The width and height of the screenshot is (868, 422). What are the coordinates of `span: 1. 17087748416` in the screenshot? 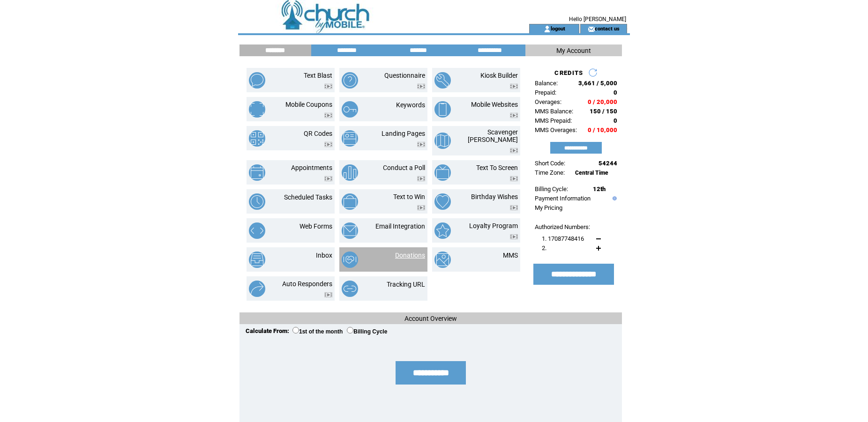 It's located at (563, 238).